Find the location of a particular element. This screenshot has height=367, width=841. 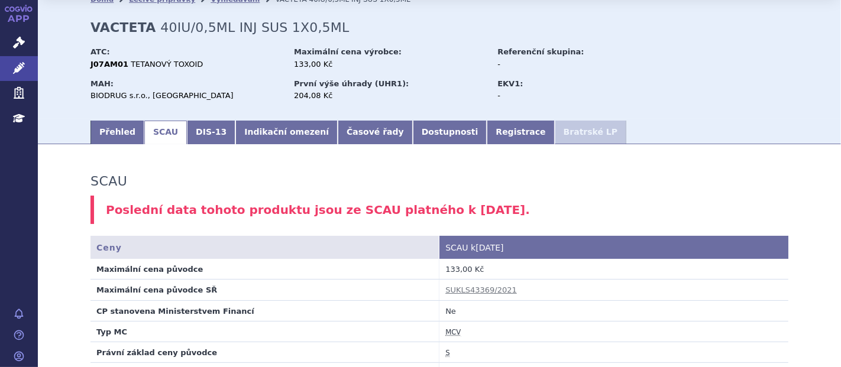

abbr: stanovena nebo změněna ve správním řízení podle zákona č. 48/1997 Sb. ve znění účinném od 1.1.2008 is located at coordinates (447, 353).